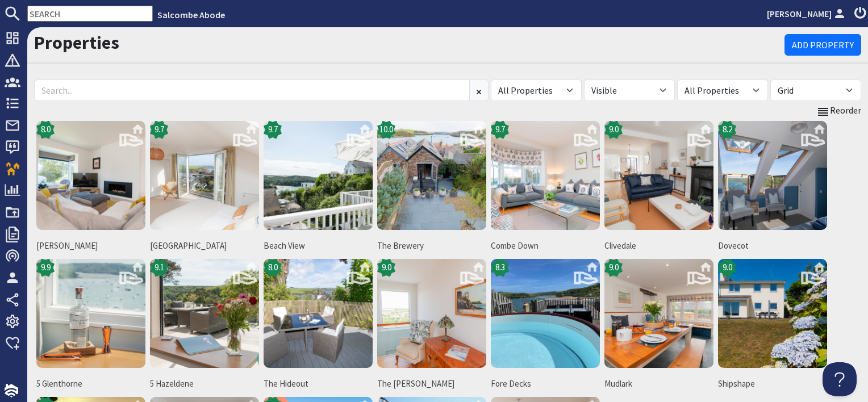  Describe the element at coordinates (659, 175) in the screenshot. I see `img: Clivedale 's icon` at that location.